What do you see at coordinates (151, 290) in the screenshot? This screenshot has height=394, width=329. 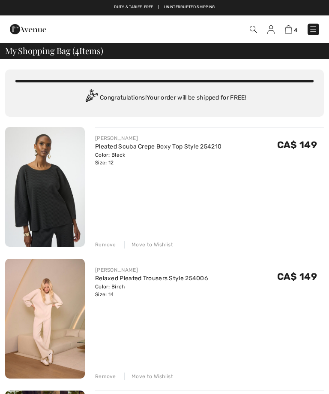 I see `div: Color: Birch Size: 14` at bounding box center [151, 290].